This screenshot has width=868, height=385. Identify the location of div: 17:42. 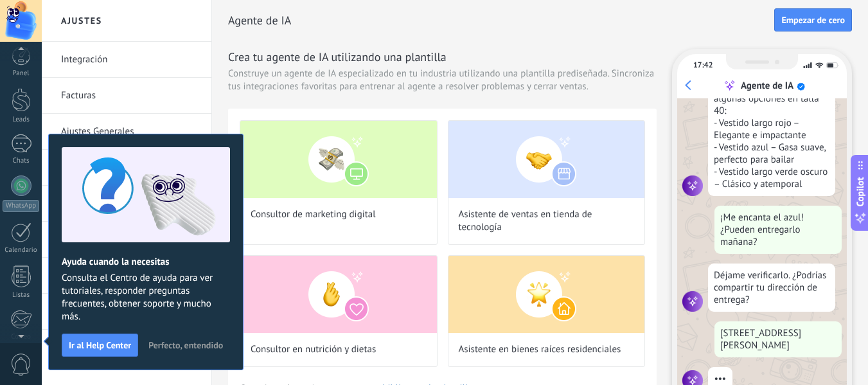
(703, 65).